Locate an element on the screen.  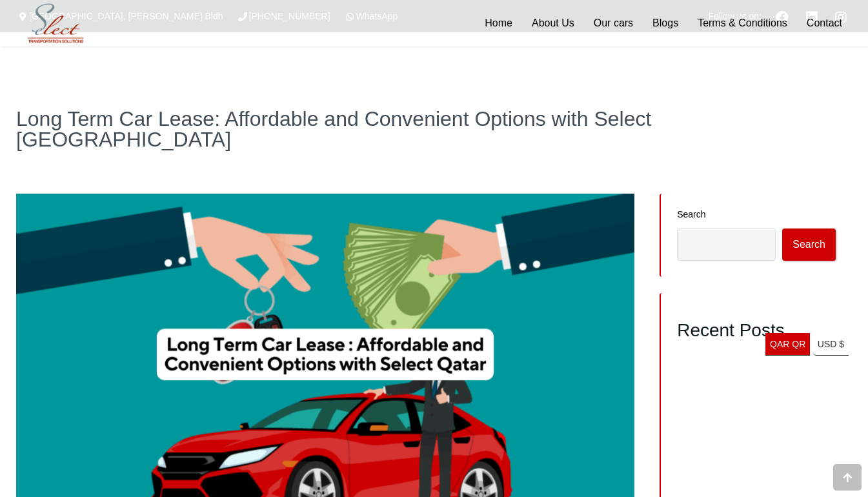
label: Search is located at coordinates (756, 214).